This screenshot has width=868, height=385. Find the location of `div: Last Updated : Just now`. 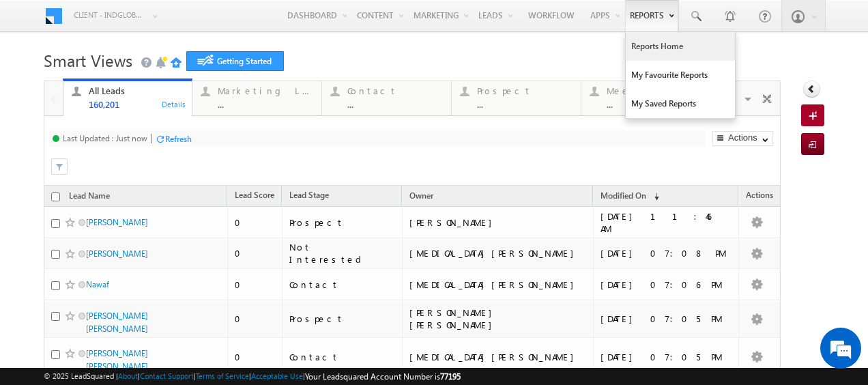

div: Last Updated : Just now is located at coordinates (105, 138).